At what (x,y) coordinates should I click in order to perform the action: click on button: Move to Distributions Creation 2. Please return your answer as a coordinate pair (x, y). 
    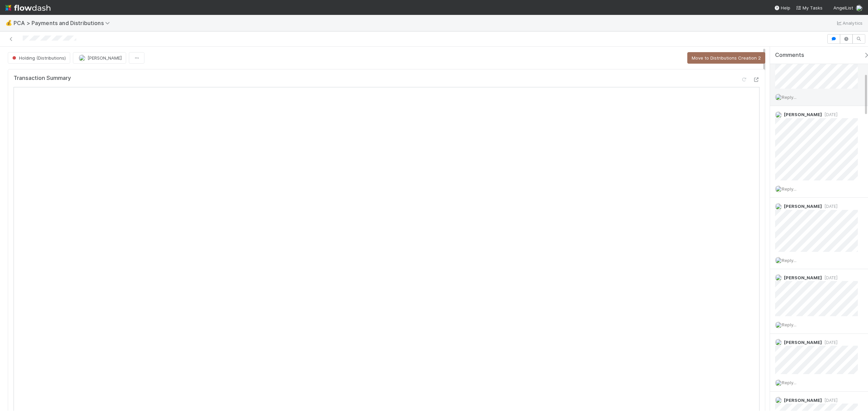
    Looking at the image, I should click on (726, 58).